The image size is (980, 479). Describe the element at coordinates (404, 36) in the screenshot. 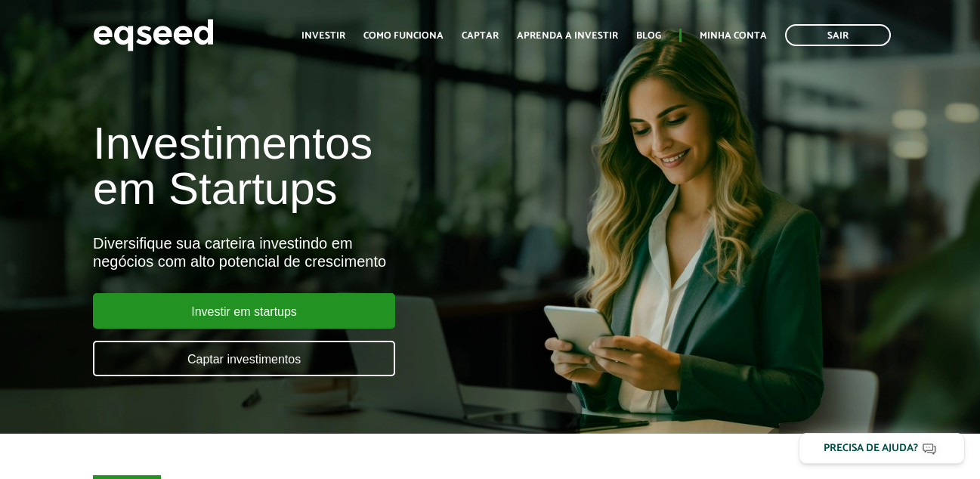

I see `a: Como funciona` at that location.